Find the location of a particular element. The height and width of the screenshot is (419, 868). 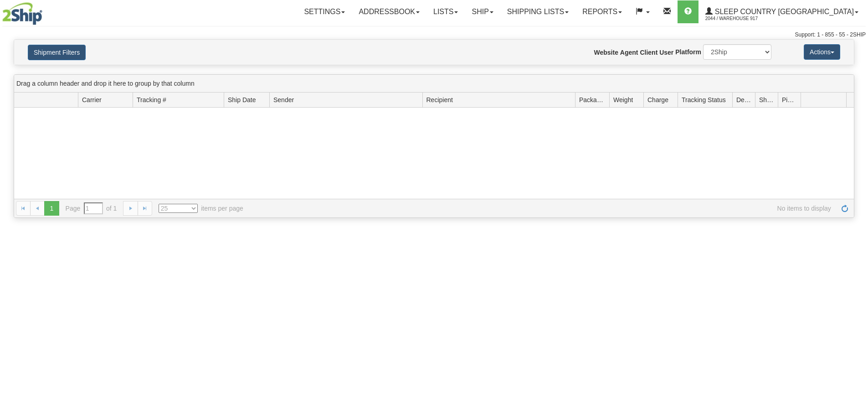

span: Packages is located at coordinates (592, 100).